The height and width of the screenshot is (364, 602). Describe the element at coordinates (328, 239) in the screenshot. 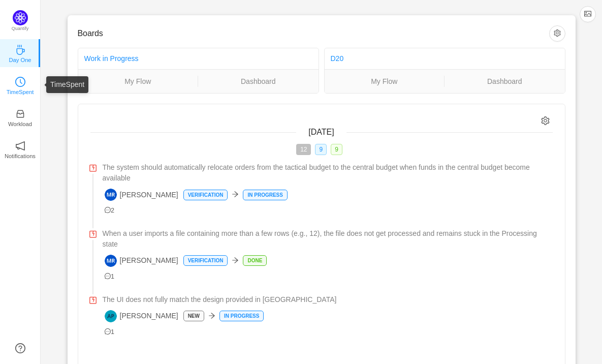

I see `a: When a user imports a file containing more than a few rows (e.g., 12), the file does not get proc...` at that location.